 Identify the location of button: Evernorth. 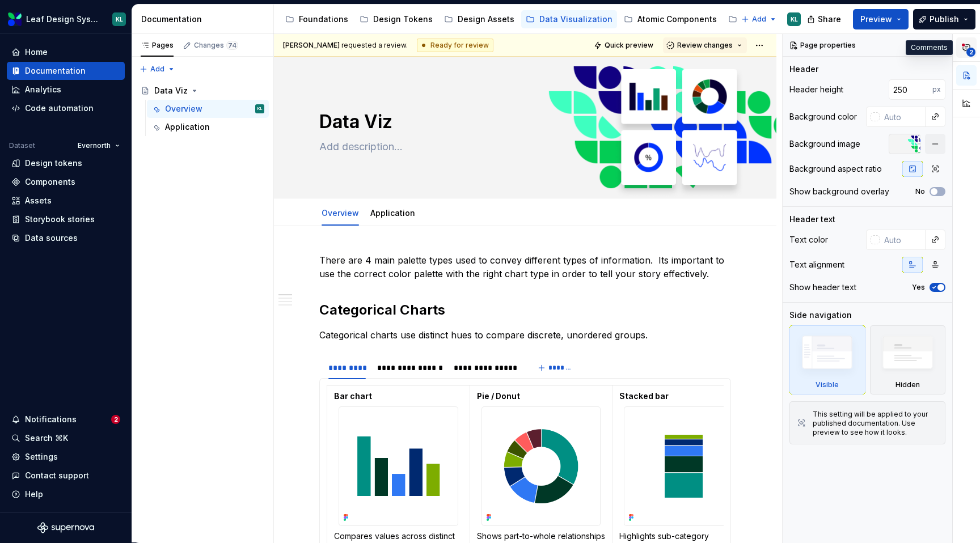
(98, 146).